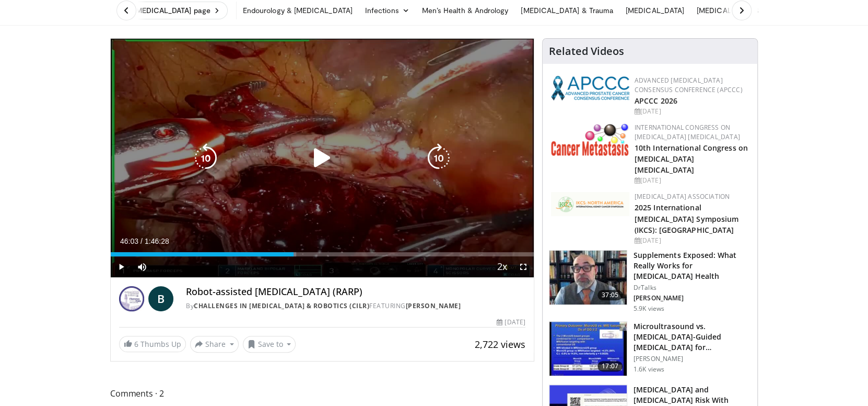 The width and height of the screenshot is (868, 406). I want to click on button: Fullscreen, so click(523, 266).